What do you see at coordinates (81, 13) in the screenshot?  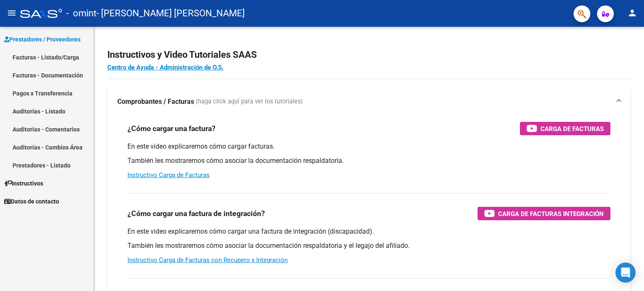 I see `span: - omint` at bounding box center [81, 13].